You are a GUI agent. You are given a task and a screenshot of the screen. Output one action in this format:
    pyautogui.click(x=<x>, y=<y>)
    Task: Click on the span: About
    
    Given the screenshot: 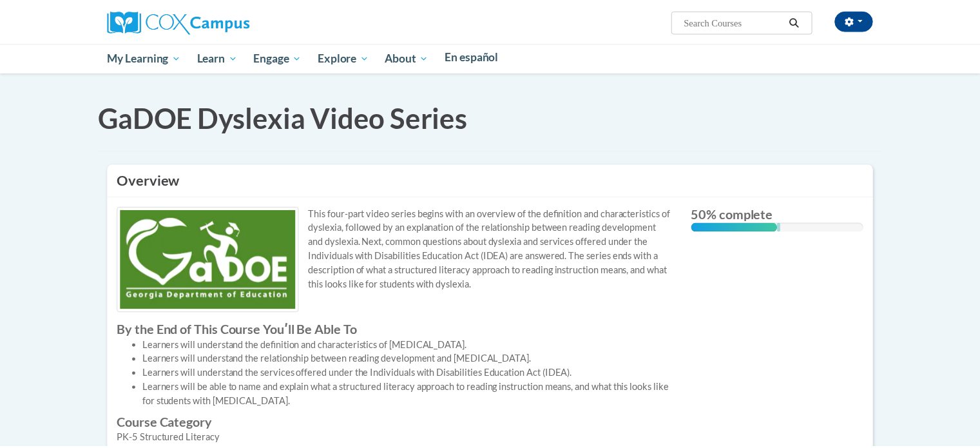 What is the action you would take?
    pyautogui.click(x=411, y=58)
    